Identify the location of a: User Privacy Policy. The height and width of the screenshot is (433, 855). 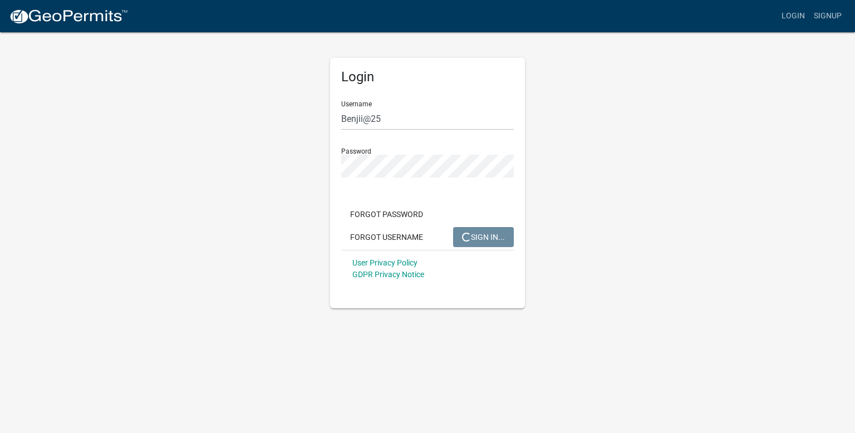
(385, 263).